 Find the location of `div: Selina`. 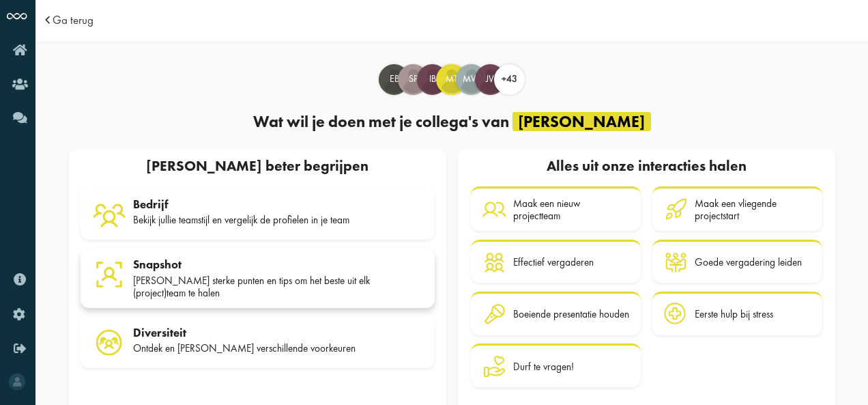

div: Selina is located at coordinates (412, 79).